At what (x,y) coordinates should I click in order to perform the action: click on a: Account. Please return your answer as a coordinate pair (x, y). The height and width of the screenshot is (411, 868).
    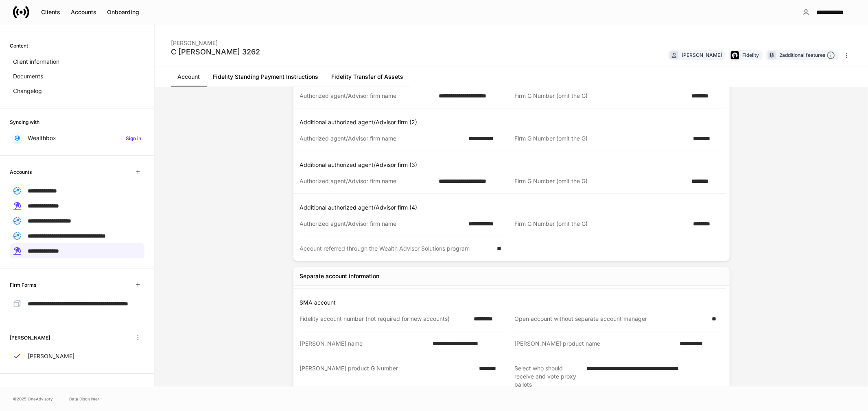
    Looking at the image, I should click on (189, 77).